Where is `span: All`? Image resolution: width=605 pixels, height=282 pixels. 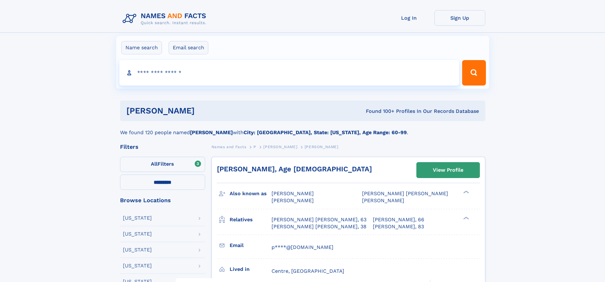 span: All is located at coordinates (154, 163).